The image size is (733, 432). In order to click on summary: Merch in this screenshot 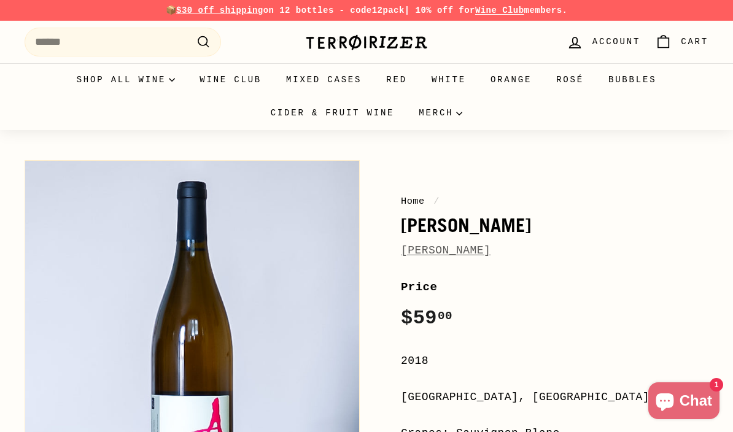, I will do `click(440, 113)`.